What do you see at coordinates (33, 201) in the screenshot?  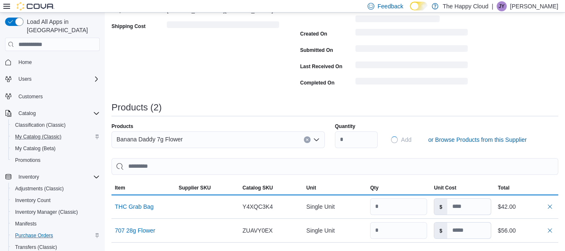 I see `a: Inventory Count` at bounding box center [33, 201].